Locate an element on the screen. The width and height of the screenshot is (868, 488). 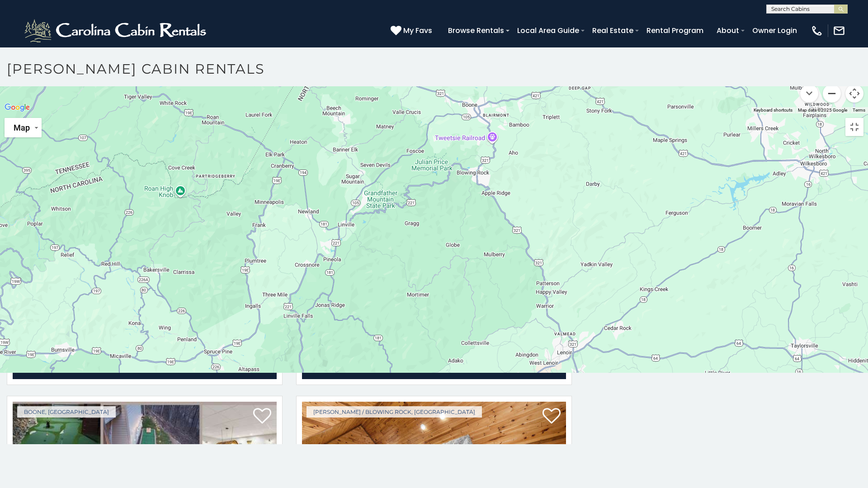
button: Keyboard shortcuts is located at coordinates (773, 110).